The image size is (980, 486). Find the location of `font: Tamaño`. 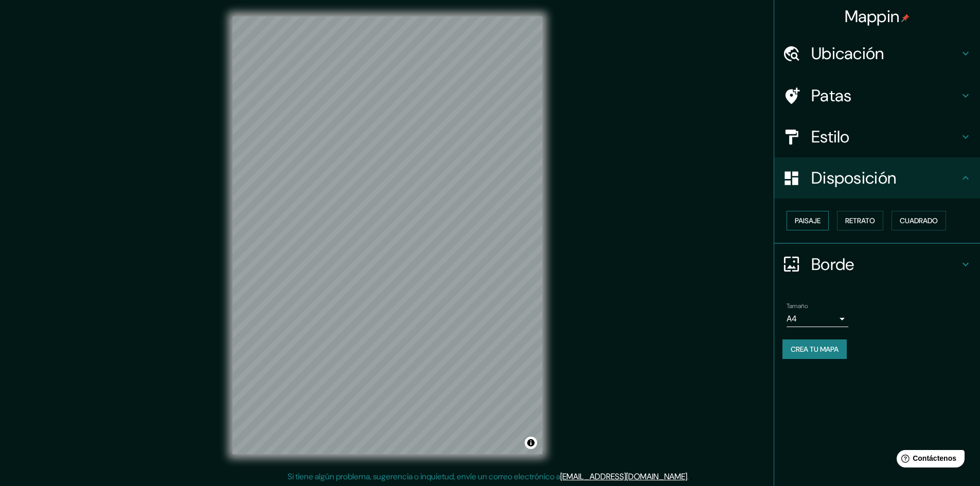

font: Tamaño is located at coordinates (797, 306).